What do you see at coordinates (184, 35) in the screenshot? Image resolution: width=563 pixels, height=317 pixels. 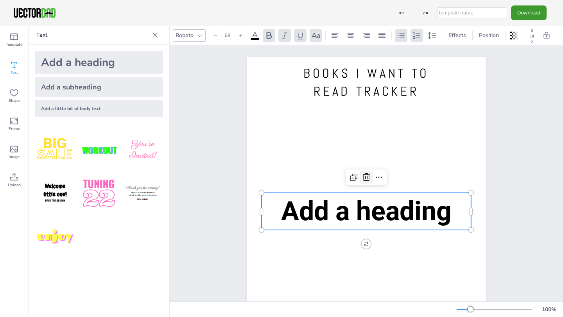 I see `div: Roboto` at bounding box center [184, 35].